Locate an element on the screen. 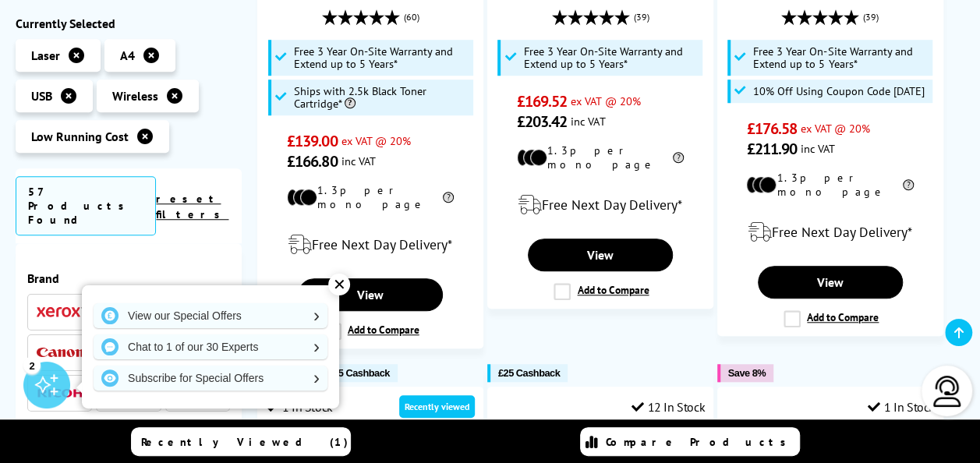  a: Subscribe for Special Offers is located at coordinates (211, 379).